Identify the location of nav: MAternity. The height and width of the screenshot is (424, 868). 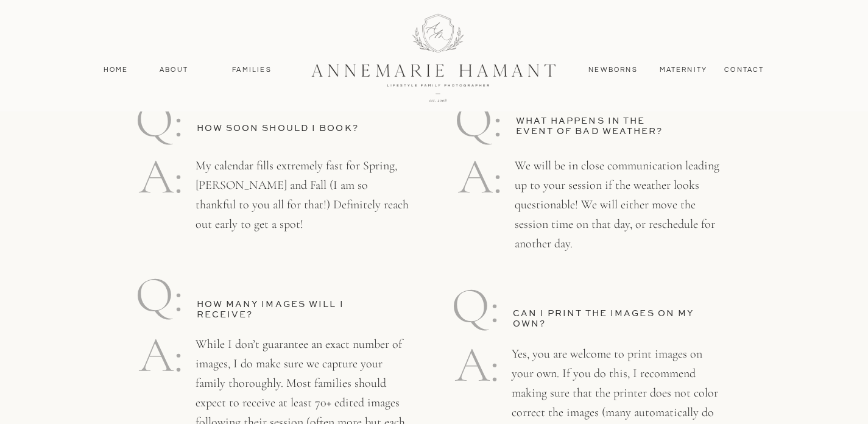
(683, 70).